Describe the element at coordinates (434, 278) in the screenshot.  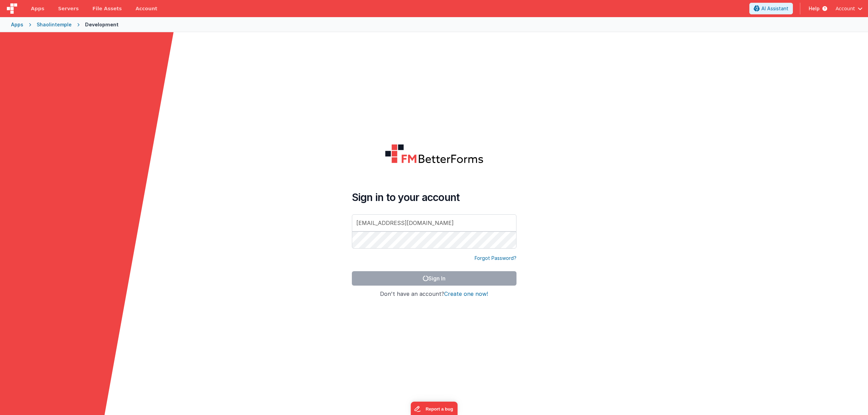
I see `button: Sign In` at that location.